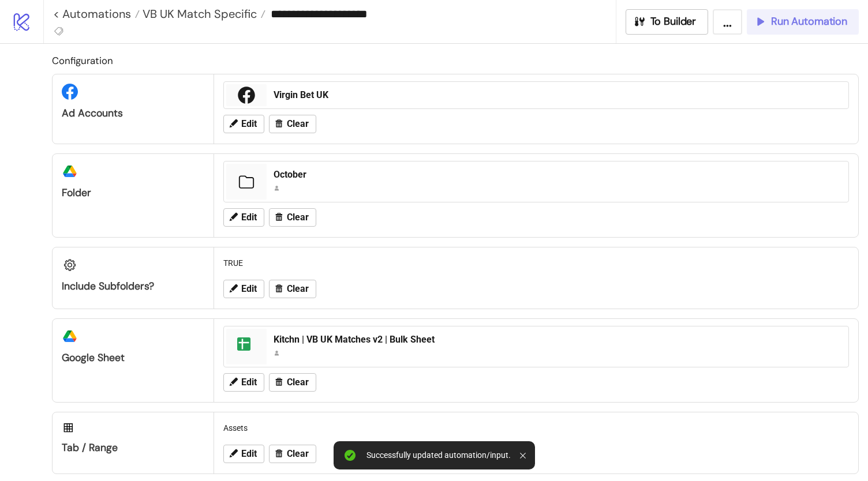 Image resolution: width=868 pixels, height=481 pixels. What do you see at coordinates (558, 95) in the screenshot?
I see `div: Virgin Bet UK` at bounding box center [558, 95].